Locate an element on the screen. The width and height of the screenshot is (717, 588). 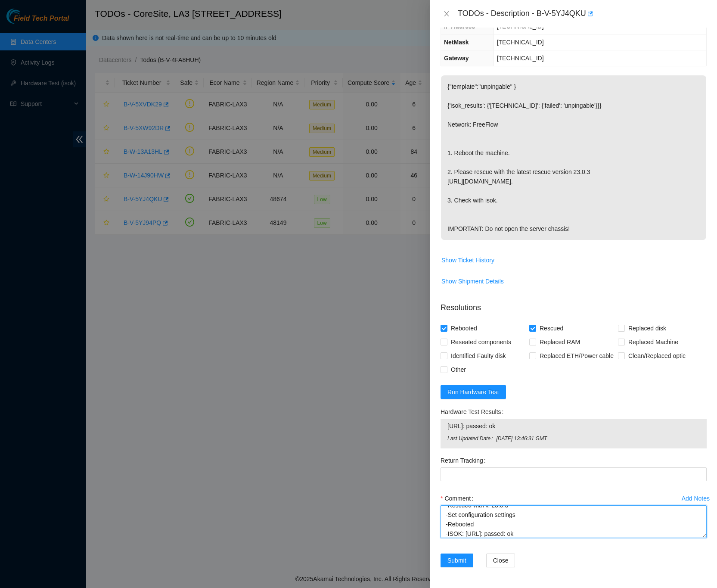
span: Rescued is located at coordinates (552, 328).